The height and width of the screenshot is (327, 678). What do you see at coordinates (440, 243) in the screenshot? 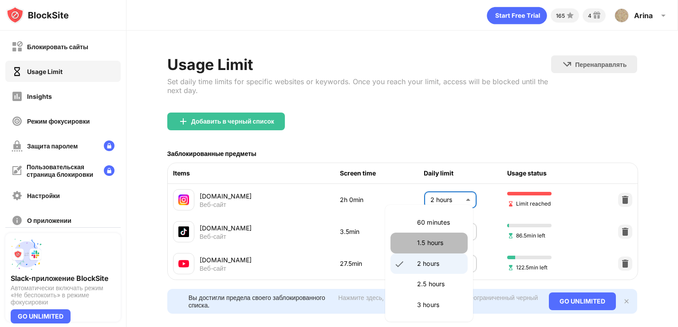
I see `p: 1.5 hours` at bounding box center [440, 243].